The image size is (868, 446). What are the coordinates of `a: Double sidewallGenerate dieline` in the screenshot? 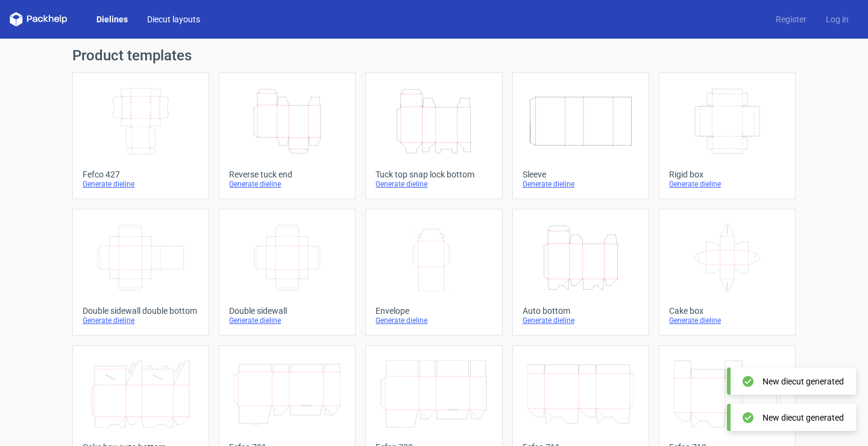 It's located at (287, 272).